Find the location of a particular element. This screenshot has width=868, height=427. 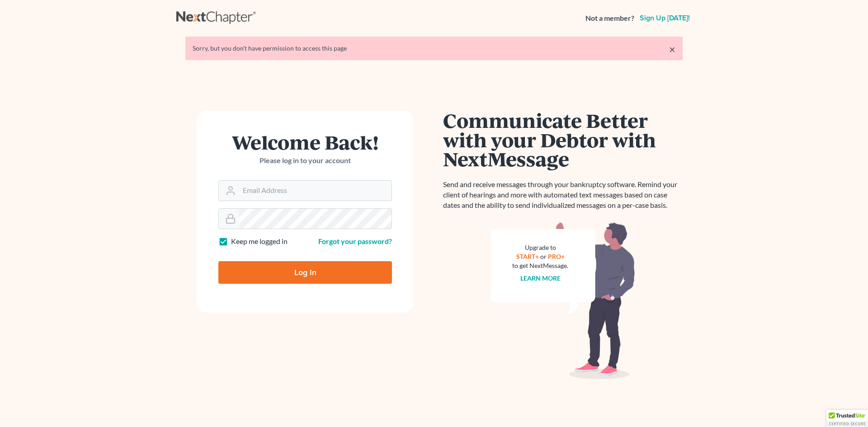

strong: Not a member? is located at coordinates (610, 18).